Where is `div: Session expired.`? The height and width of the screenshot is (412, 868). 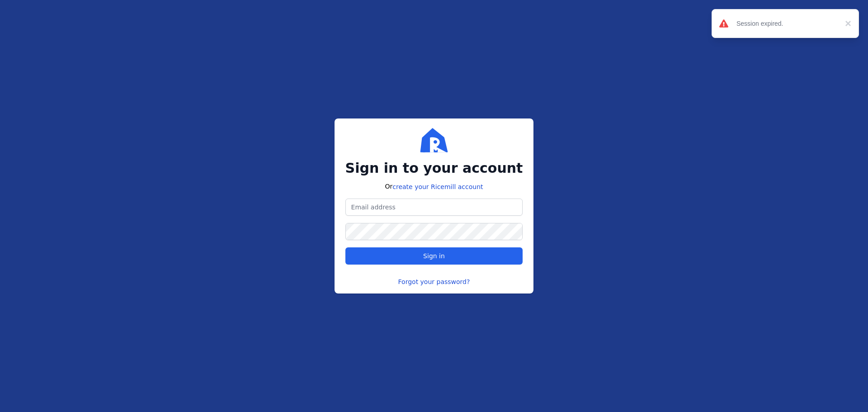
div: Session expired. is located at coordinates (789, 24).